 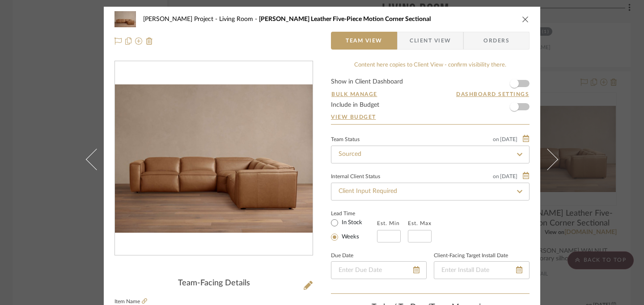 I want to click on input: Enter Due Date, so click(x=379, y=270).